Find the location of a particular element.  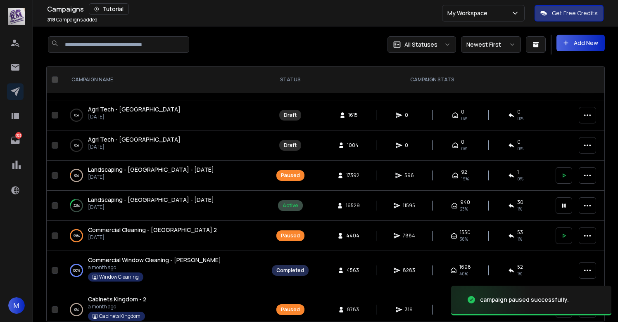

span: 30 is located at coordinates (520, 203).